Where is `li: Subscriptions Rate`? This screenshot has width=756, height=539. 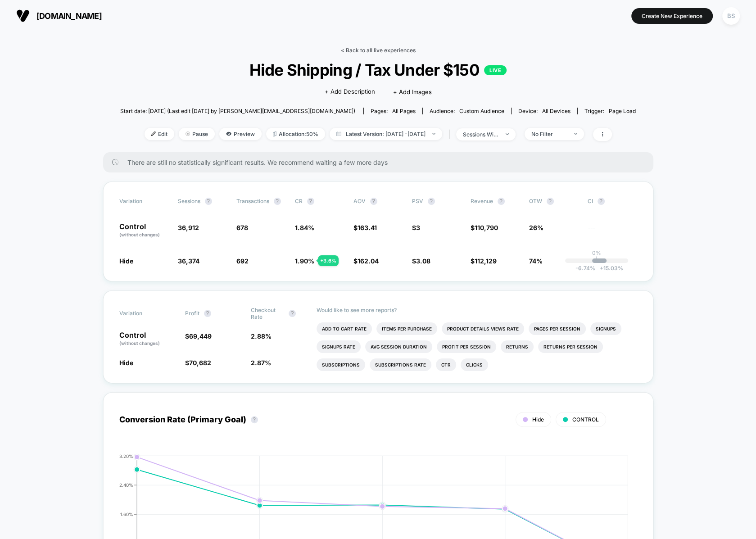
li: Subscriptions Rate is located at coordinates (400, 364).